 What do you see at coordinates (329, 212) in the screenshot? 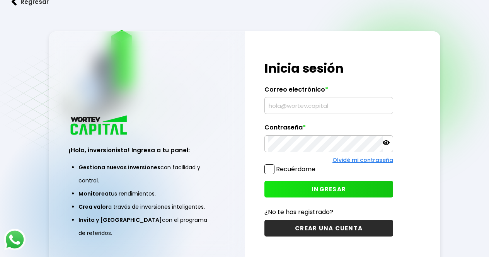
I see `p: ¿No te has registrado?` at bounding box center [329, 212].